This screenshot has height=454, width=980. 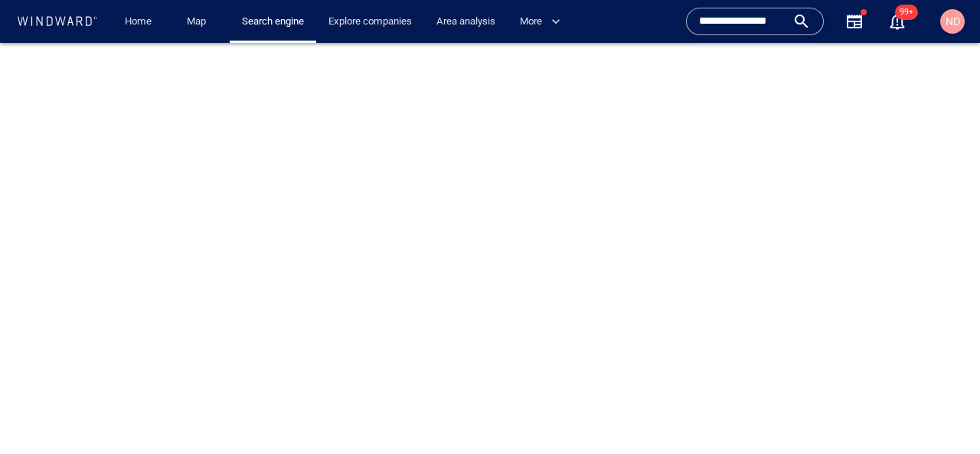 I want to click on a: 99+, so click(x=897, y=22).